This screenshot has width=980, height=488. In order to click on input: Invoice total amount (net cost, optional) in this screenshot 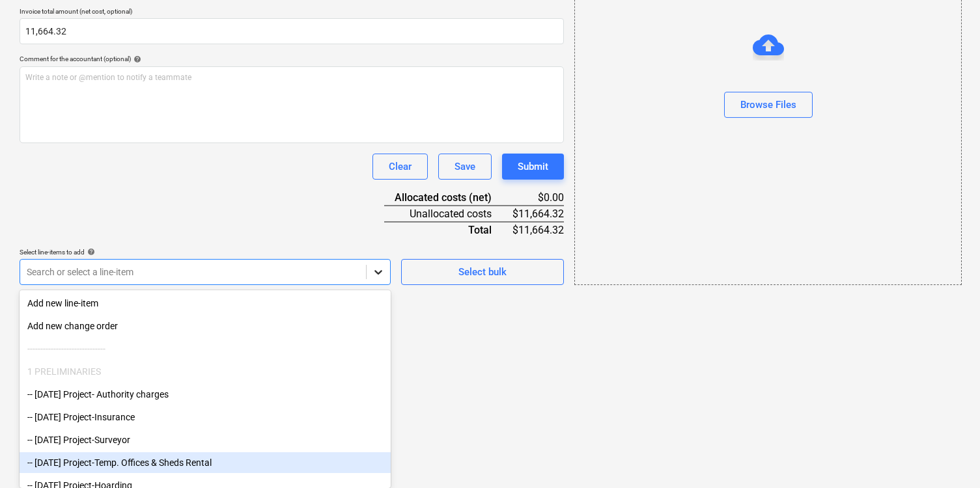, I will do `click(292, 31)`.